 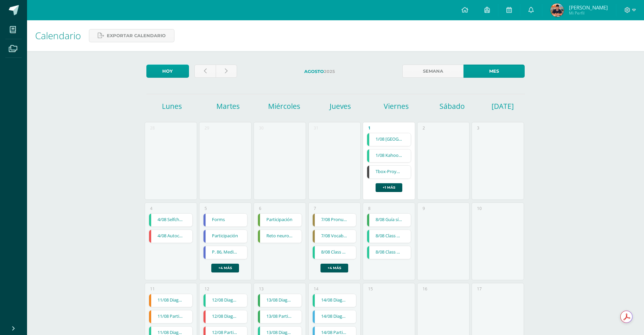 What do you see at coordinates (452, 106) in the screenshot?
I see `h1: Sábado` at bounding box center [452, 106].